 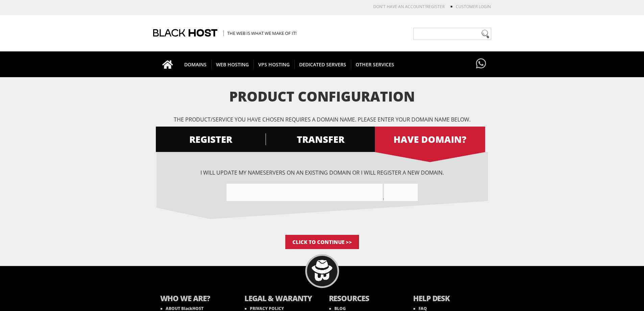 I want to click on a: HAVE DOMAIN?, so click(x=430, y=139).